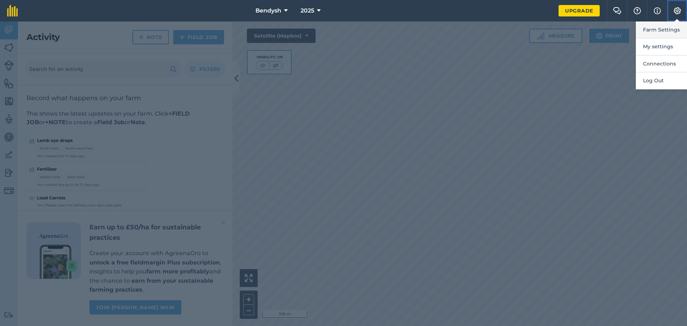 The height and width of the screenshot is (326, 687). What do you see at coordinates (657, 11) in the screenshot?
I see `img: svg+xml;base64,PHN2ZyB4bWxucz0iaHR0cDovL3d3dy53My5vcmcvMjAwMC9zdmciIHdpZHRoPSIxNyIgaGVpZ2h0PSIxNy...` at bounding box center [657, 11].